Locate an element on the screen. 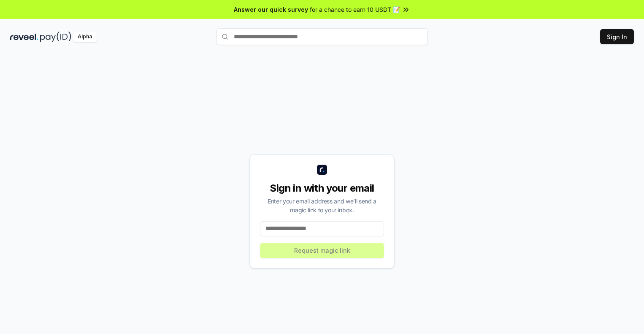  img: pay_id is located at coordinates (56, 37).